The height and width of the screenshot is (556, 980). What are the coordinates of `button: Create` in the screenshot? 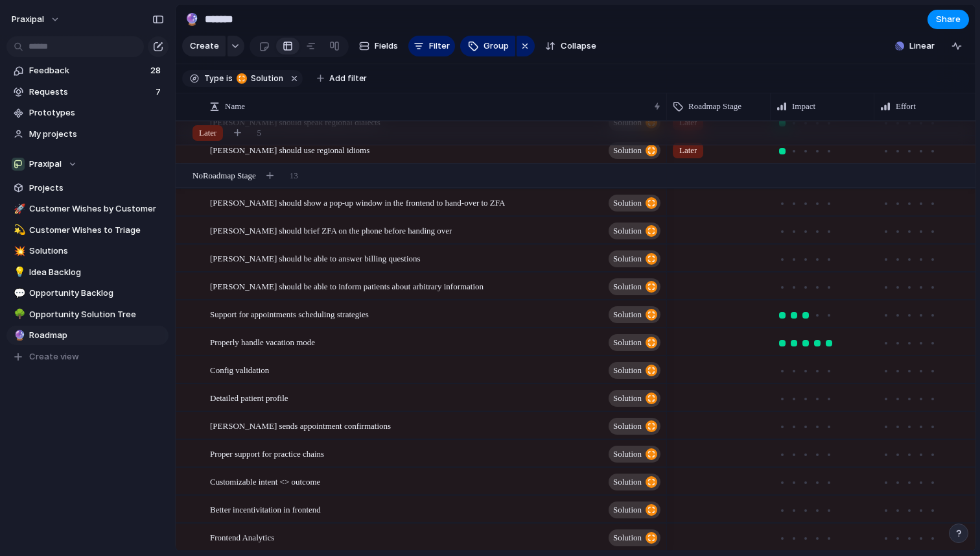 It's located at (203, 46).